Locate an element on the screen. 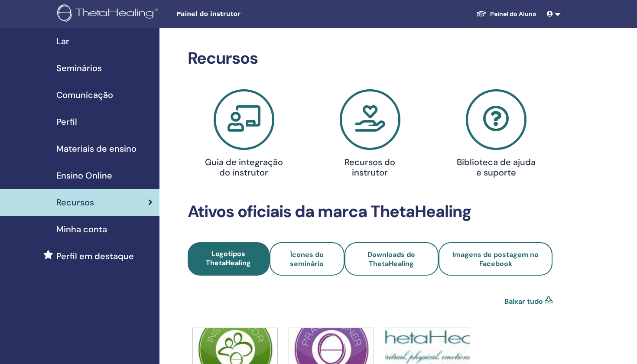  span: Materiais de ensino is located at coordinates (96, 149).